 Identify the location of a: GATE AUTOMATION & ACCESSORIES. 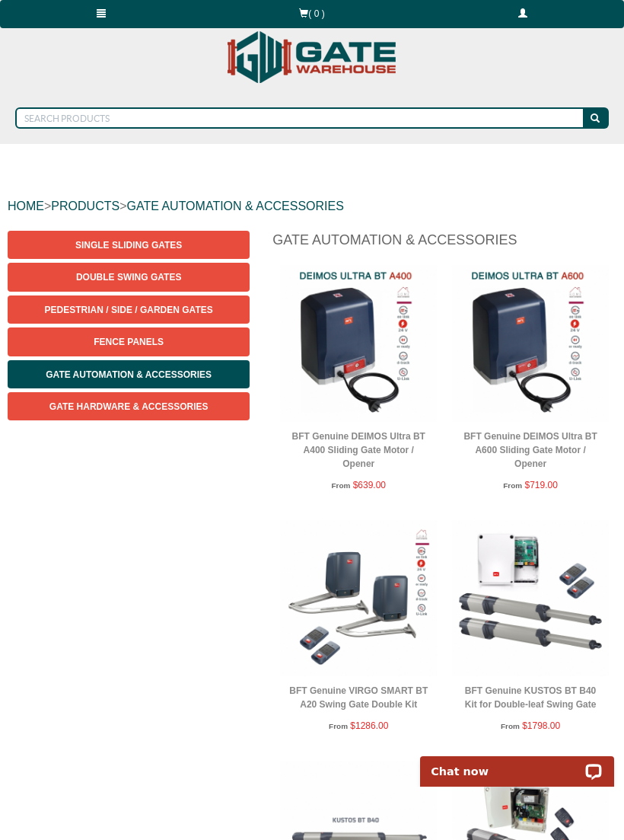
(234, 206).